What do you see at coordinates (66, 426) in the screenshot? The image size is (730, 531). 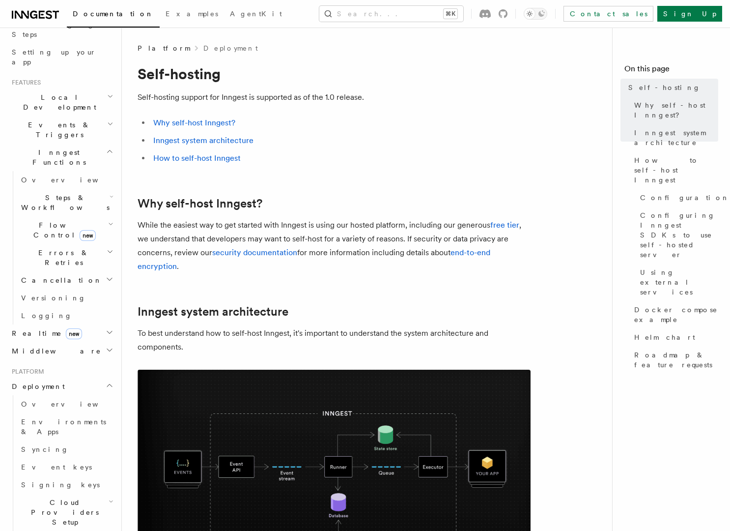 I see `a: Environments & Apps` at bounding box center [66, 426].